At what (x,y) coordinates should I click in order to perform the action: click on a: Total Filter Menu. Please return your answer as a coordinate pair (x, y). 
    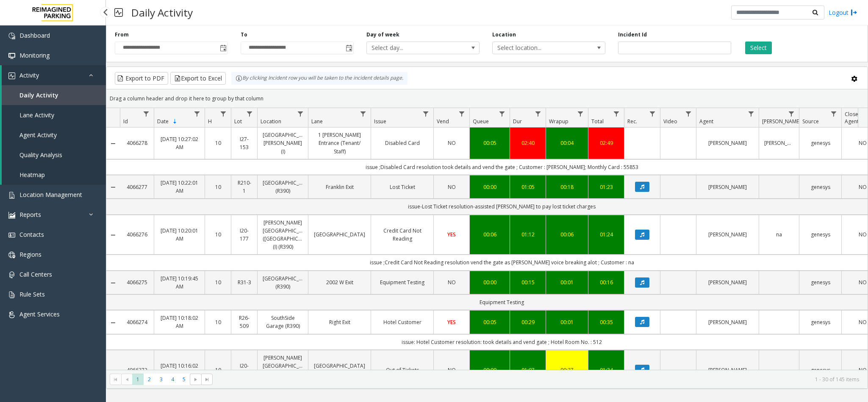
    Looking at the image, I should click on (616, 113).